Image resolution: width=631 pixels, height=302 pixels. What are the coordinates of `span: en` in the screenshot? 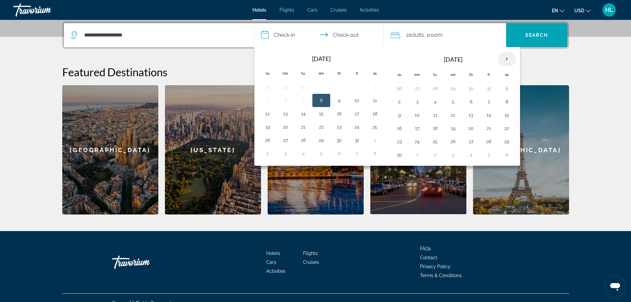 It's located at (555, 11).